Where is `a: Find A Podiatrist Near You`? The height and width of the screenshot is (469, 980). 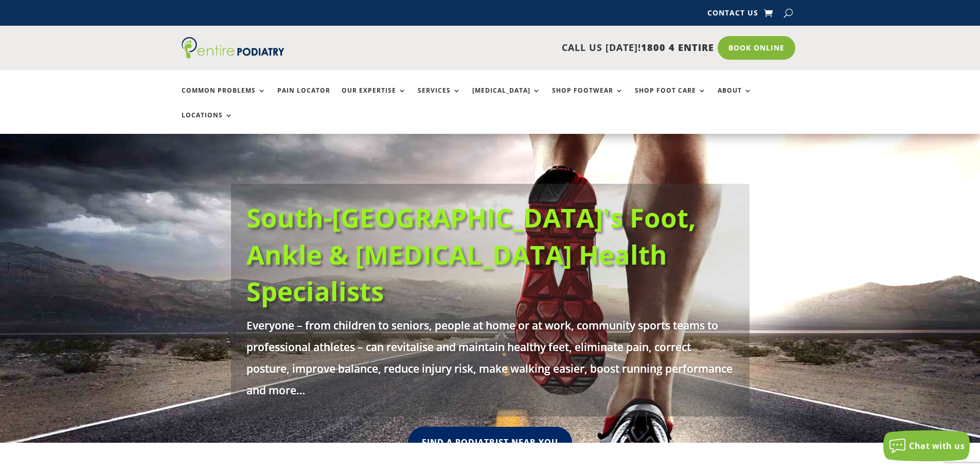 a: Find A Podiatrist Near You is located at coordinates (490, 443).